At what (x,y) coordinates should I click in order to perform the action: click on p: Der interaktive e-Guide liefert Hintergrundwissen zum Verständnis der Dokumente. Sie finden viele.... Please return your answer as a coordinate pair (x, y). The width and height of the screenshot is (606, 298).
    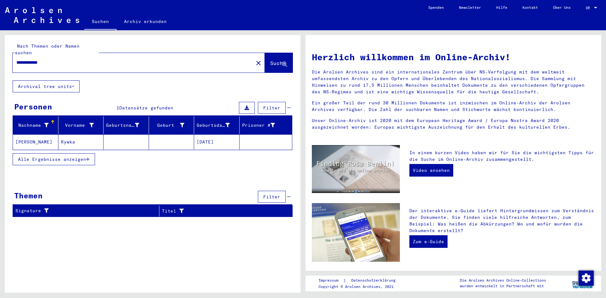
    Looking at the image, I should click on (502, 221).